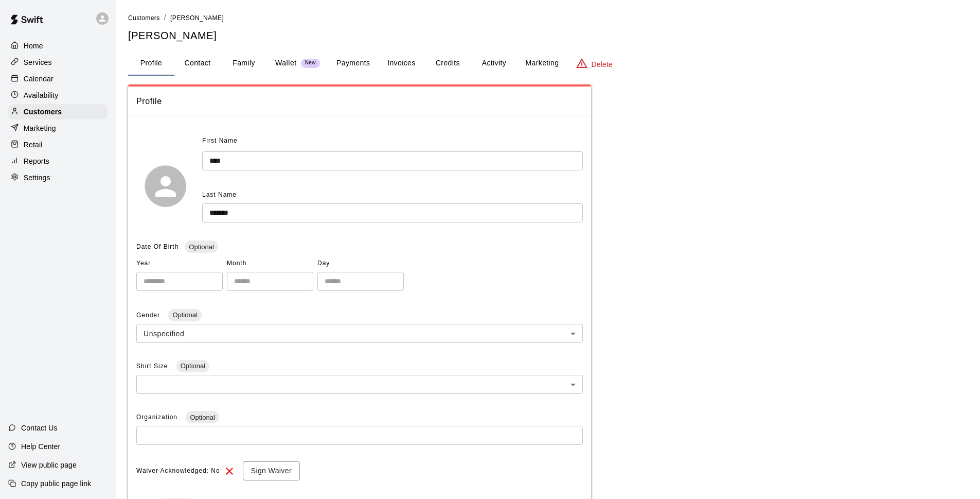 This screenshot has width=980, height=499. Describe the element at coordinates (179, 264) in the screenshot. I see `span: Year` at that location.